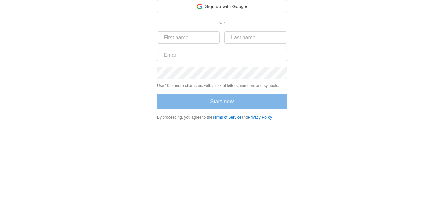 The height and width of the screenshot is (208, 444). I want to click on div: By proceeding, you agree to the and, so click(222, 118).